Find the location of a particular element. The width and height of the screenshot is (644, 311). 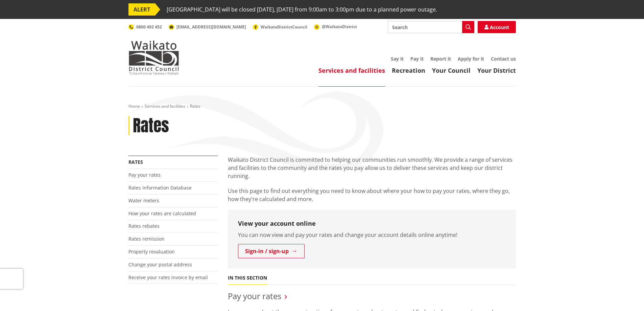

a: Rates Information Database is located at coordinates (160, 188).